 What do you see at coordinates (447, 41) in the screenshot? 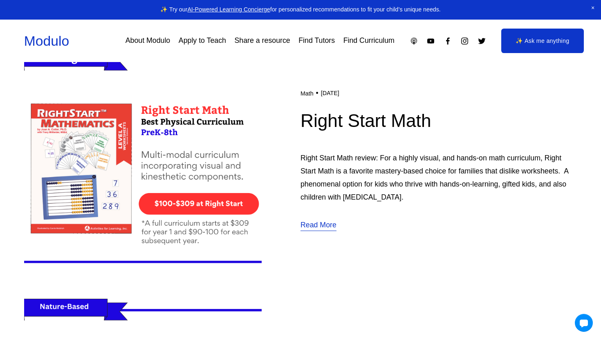
I see `a: Facebook` at bounding box center [447, 41].